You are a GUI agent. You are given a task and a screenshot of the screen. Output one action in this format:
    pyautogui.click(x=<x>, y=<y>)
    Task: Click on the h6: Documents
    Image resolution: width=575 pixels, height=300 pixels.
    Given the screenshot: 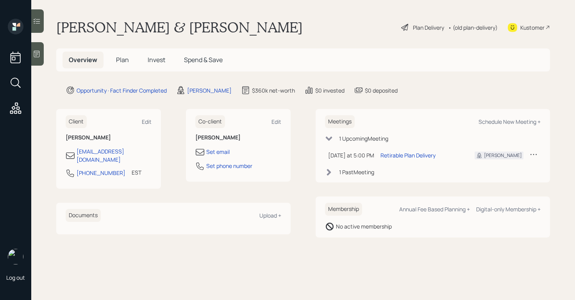 What is the action you would take?
    pyautogui.click(x=83, y=215)
    